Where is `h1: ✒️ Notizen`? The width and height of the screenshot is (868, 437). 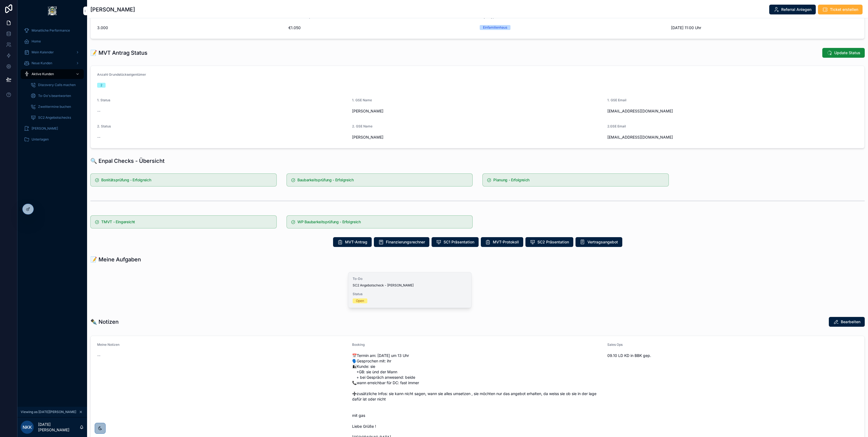
h1: ✒️ Notizen is located at coordinates (105, 322).